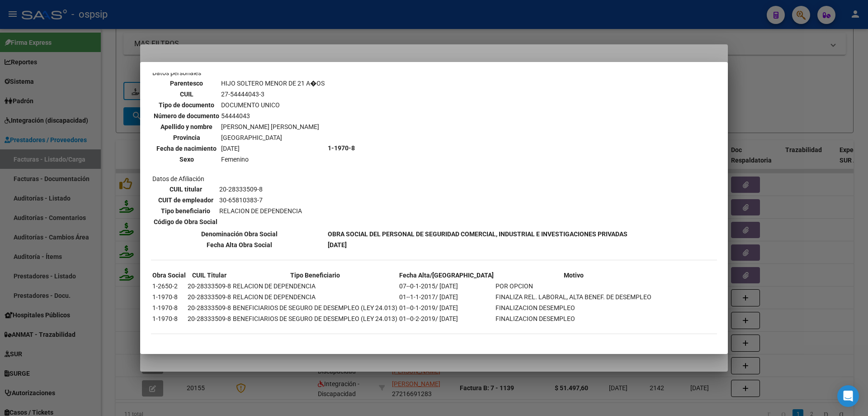 This screenshot has width=868, height=416. I want to click on th: Denominación Obra Social, so click(239, 234).